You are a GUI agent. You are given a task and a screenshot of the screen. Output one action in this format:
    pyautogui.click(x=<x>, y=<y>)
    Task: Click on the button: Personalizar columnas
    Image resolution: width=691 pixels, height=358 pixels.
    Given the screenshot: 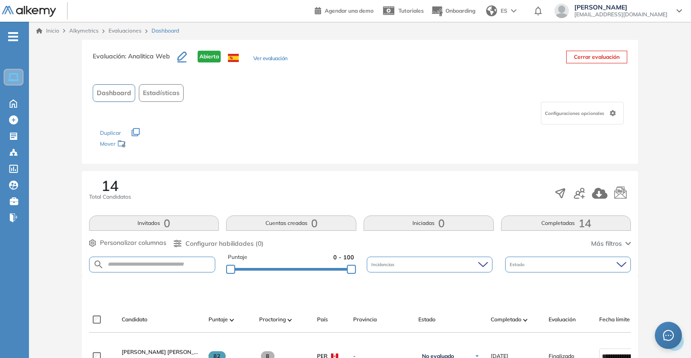 What is the action you would take?
    pyautogui.click(x=127, y=242)
    